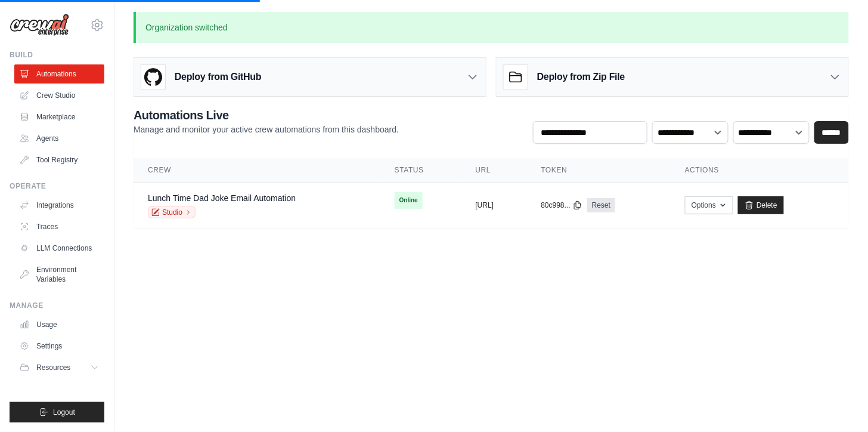 The image size is (868, 432). I want to click on a: Studio, so click(172, 213).